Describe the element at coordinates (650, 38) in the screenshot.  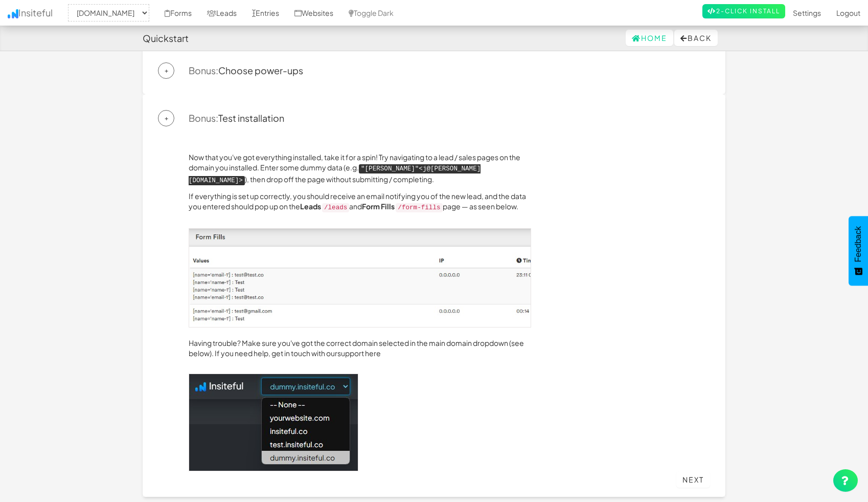
I see `a: Home` at that location.